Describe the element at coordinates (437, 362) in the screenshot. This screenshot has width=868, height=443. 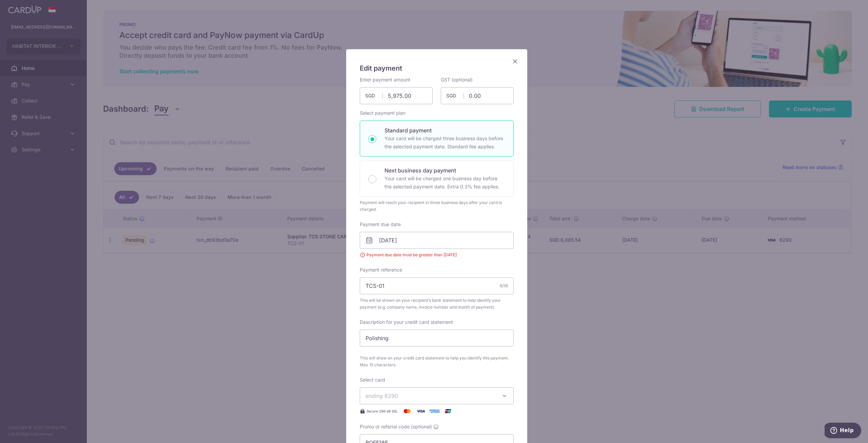
I see `span: This will show on your credit card statement to help you identify this payment. Max 15 characters.` at that location.